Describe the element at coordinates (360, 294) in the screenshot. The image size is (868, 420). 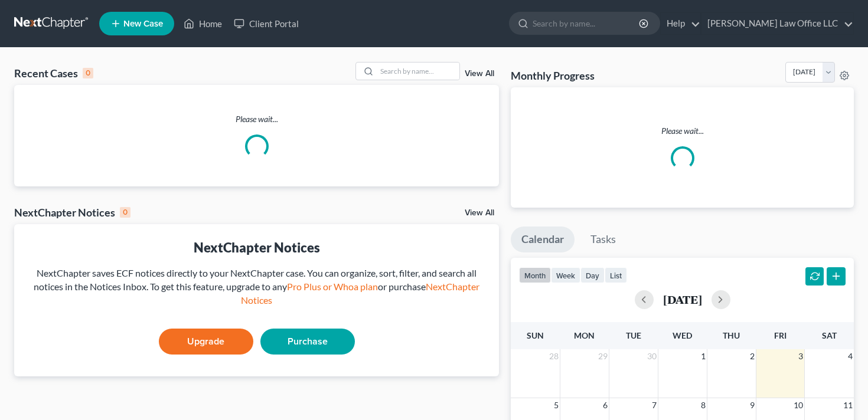
I see `a: NextChapter Notices` at that location.